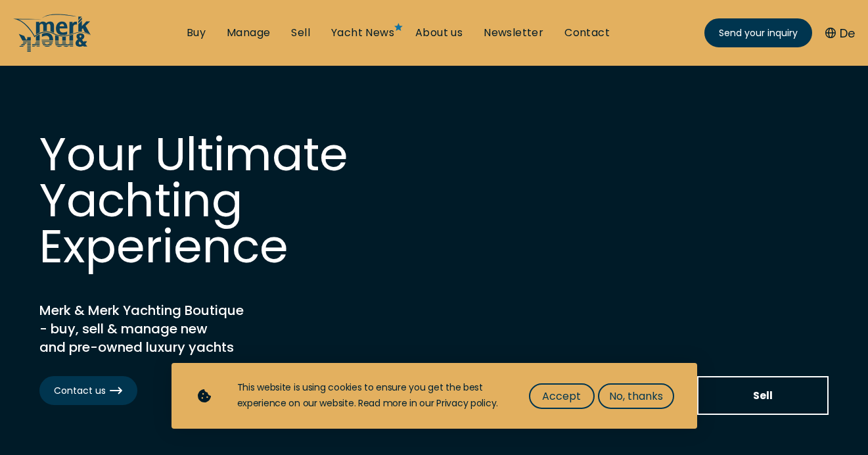  Describe the element at coordinates (466, 403) in the screenshot. I see `a: Privacy policy` at that location.